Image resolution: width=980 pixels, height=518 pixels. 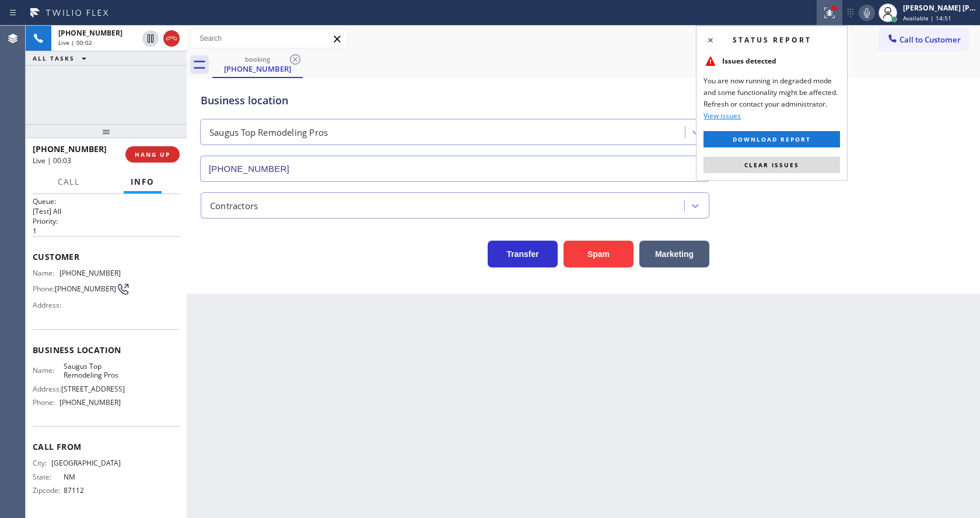 I want to click on span: Live | 00:02, so click(x=75, y=42).